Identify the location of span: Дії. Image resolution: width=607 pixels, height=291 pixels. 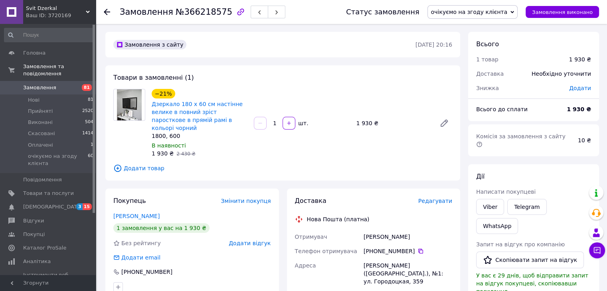
(480, 176).